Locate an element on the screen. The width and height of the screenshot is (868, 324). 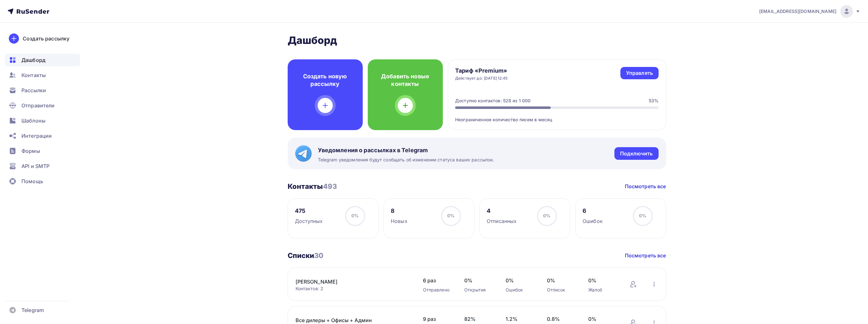
span: Telegram is located at coordinates (32, 310).